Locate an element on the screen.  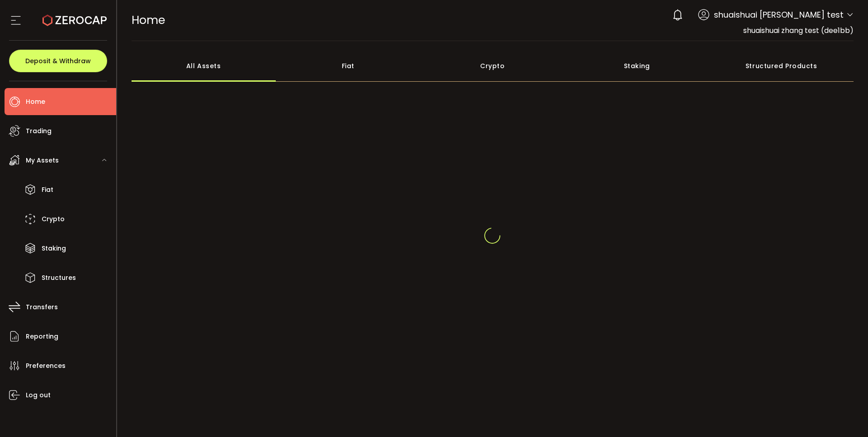
span: Preferences is located at coordinates (45, 366).